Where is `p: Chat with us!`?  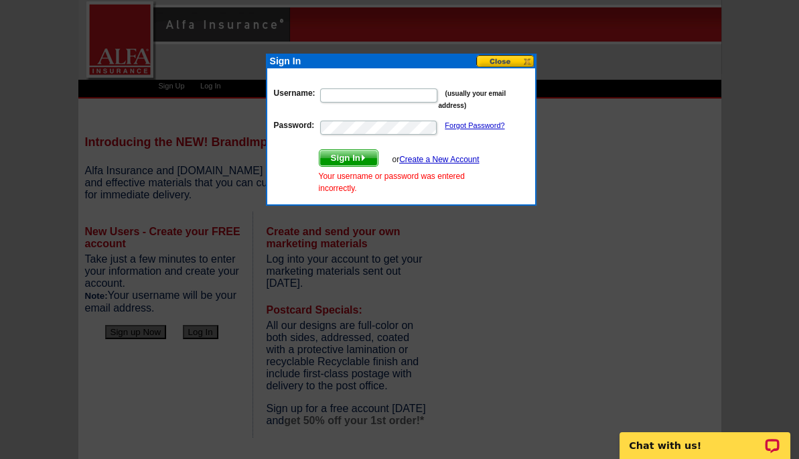 p: Chat with us! is located at coordinates (85, 29).